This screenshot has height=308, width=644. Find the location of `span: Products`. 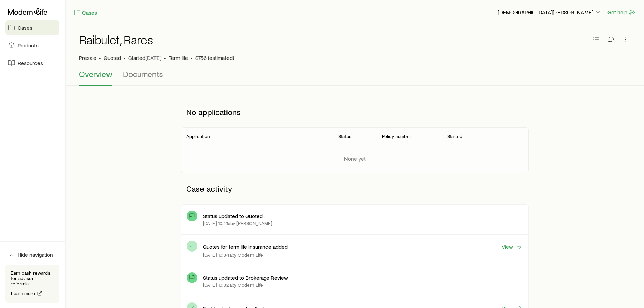

span: Products is located at coordinates (28, 45).